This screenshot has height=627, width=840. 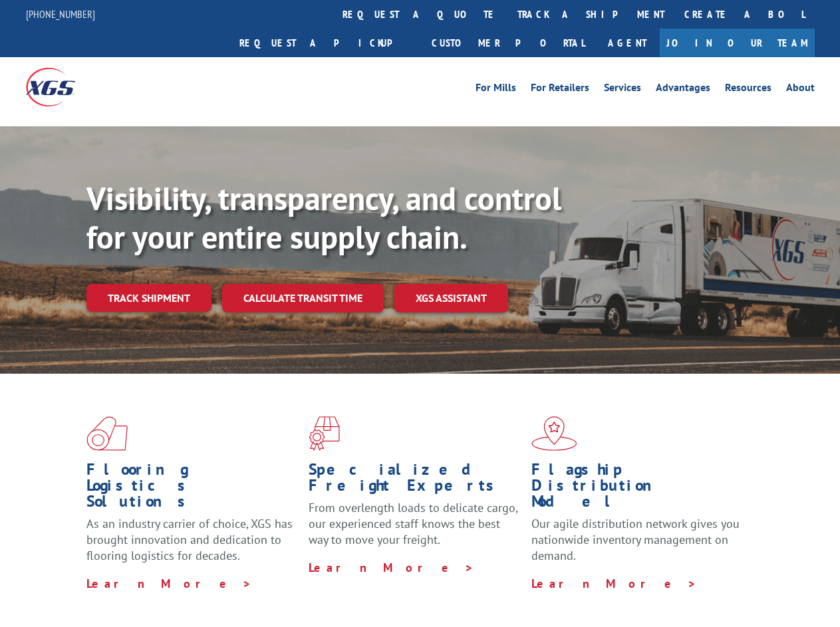 I want to click on b: Visibility, transparency, and control for your entire supply chain., so click(x=324, y=217).